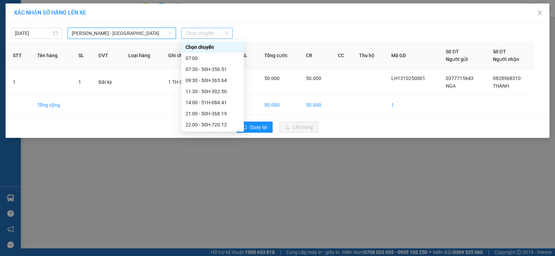 This screenshot has width=555, height=256. I want to click on button: Close, so click(540, 13).